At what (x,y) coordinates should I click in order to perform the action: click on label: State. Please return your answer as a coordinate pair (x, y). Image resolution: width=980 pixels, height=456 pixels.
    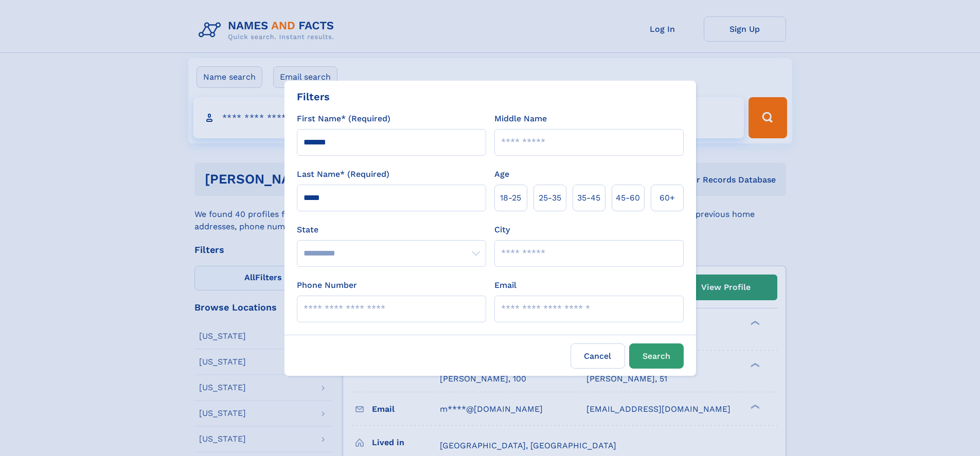
    Looking at the image, I should click on (391, 230).